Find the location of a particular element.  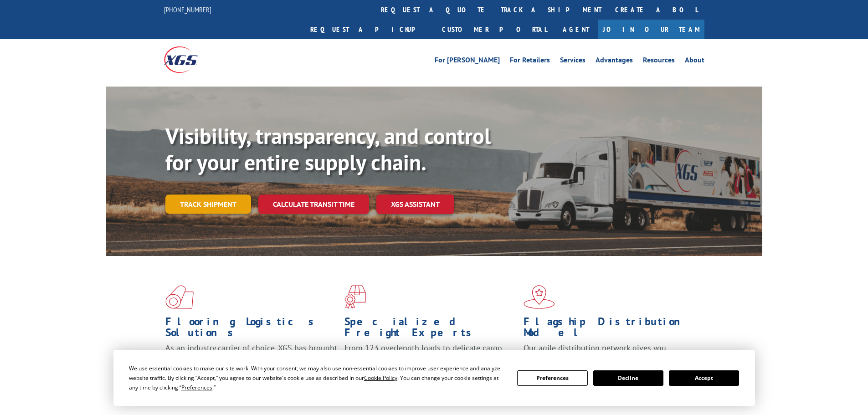

a: Track shipment is located at coordinates (208, 204).